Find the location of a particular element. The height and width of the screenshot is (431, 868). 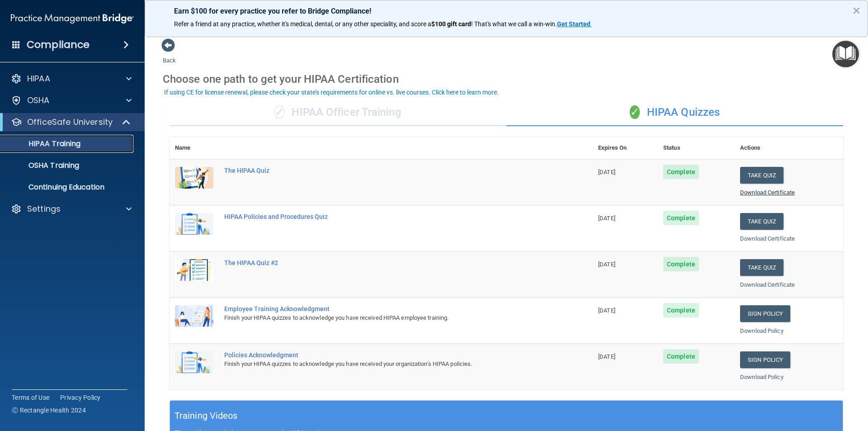

p: Continuing Education is located at coordinates (68, 188).